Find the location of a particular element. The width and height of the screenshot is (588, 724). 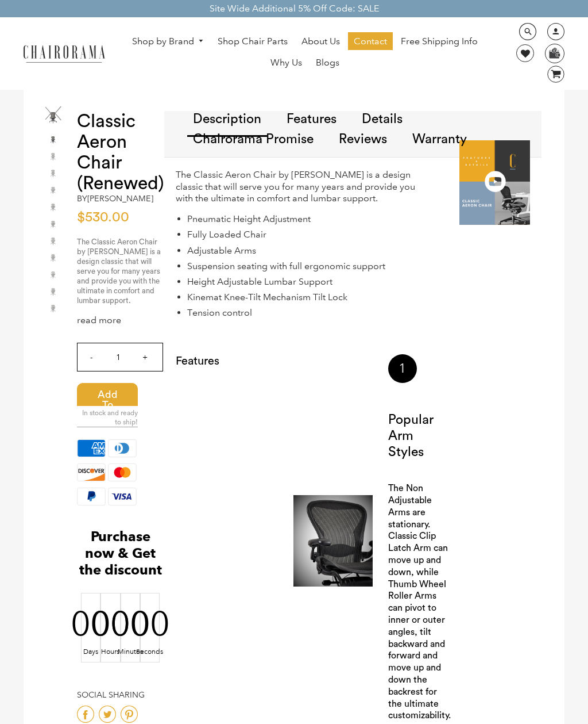

span: Free Shipping Info is located at coordinates (439, 41).